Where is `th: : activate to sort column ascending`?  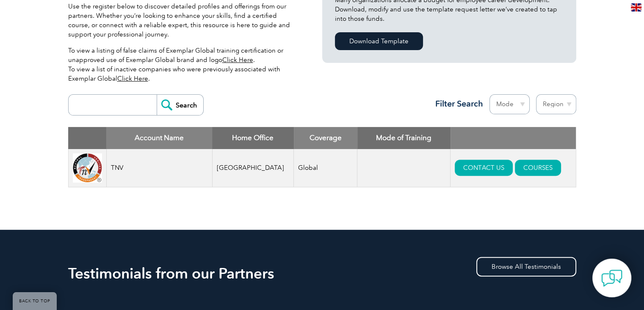 th: : activate to sort column ascending is located at coordinates (513, 138).